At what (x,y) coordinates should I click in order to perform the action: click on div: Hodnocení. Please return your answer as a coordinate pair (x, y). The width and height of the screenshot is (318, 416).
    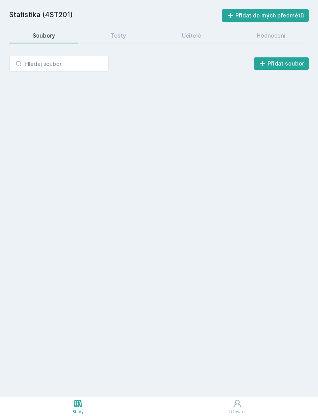
    Looking at the image, I should click on (271, 36).